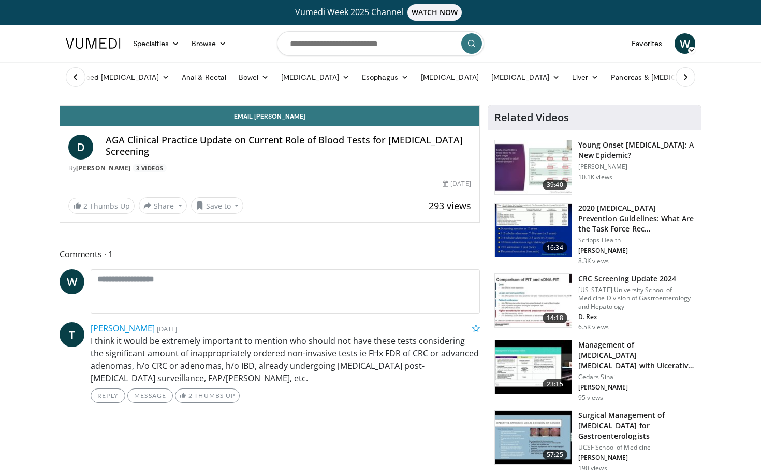  I want to click on span: Comments 1, so click(270, 254).